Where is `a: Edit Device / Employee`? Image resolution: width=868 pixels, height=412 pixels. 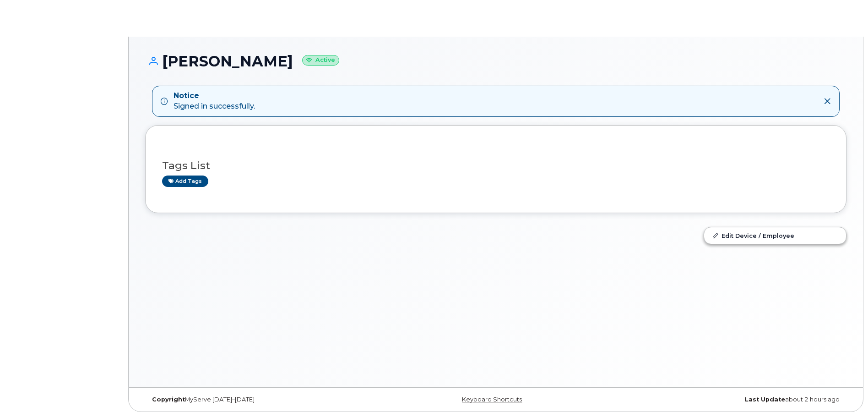 a: Edit Device / Employee is located at coordinates (775, 235).